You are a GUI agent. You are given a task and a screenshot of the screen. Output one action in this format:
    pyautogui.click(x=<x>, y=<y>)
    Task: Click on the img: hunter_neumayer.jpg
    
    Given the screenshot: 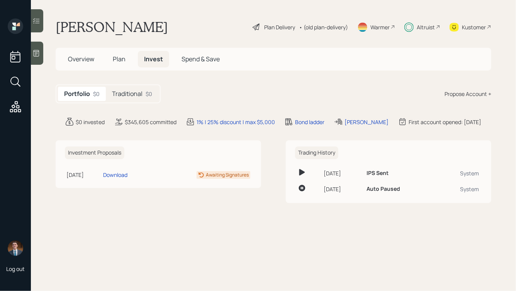 What is the action you would take?
    pyautogui.click(x=15, y=249)
    